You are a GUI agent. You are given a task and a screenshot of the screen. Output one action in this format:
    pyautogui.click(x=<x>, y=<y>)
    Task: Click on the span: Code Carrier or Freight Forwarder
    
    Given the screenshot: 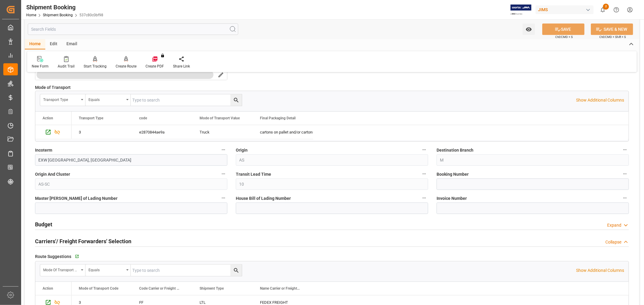 What is the action you would take?
    pyautogui.click(x=160, y=289)
    